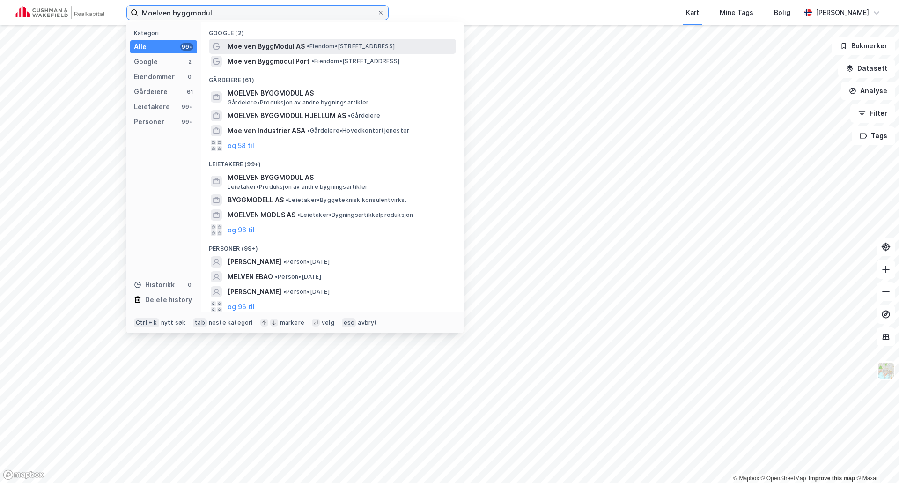 The width and height of the screenshot is (899, 483). What do you see at coordinates (886, 371) in the screenshot?
I see `img: Z` at bounding box center [886, 371].